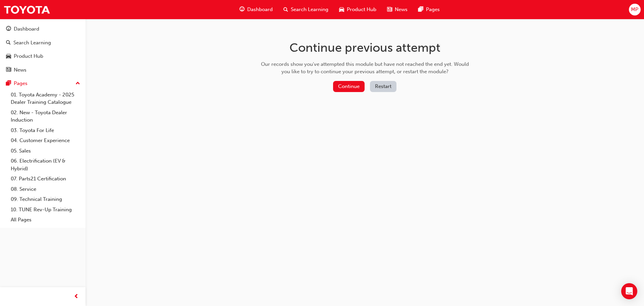 The height and width of the screenshot is (306, 644). What do you see at coordinates (43, 49) in the screenshot?
I see `button: DashboardSearch LearningProduct HubNews` at bounding box center [43, 49].